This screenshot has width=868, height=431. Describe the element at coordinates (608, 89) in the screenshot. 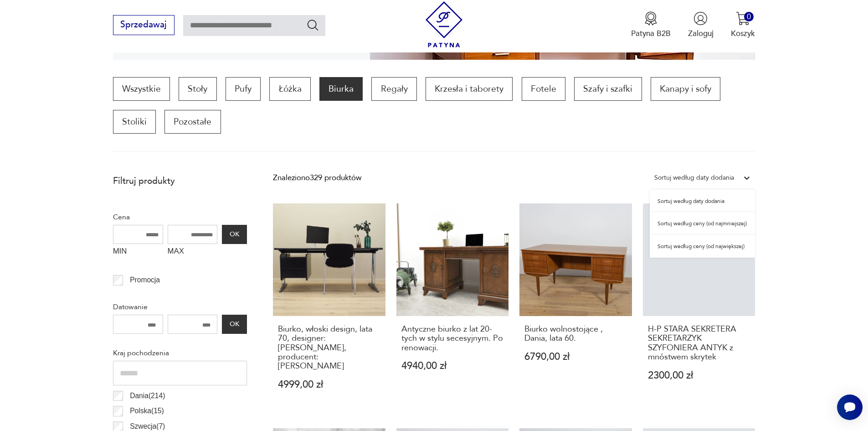

I see `p: Szafy i szafki` at that location.